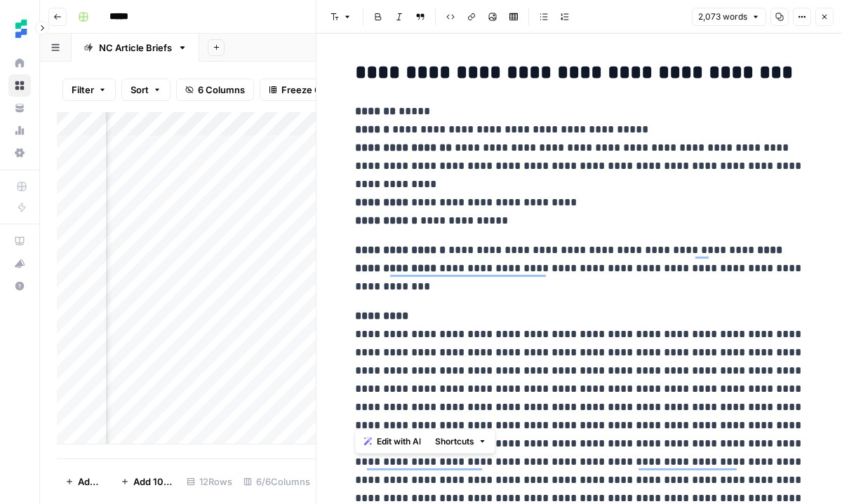 The width and height of the screenshot is (842, 504). I want to click on span: Add Row, so click(91, 482).